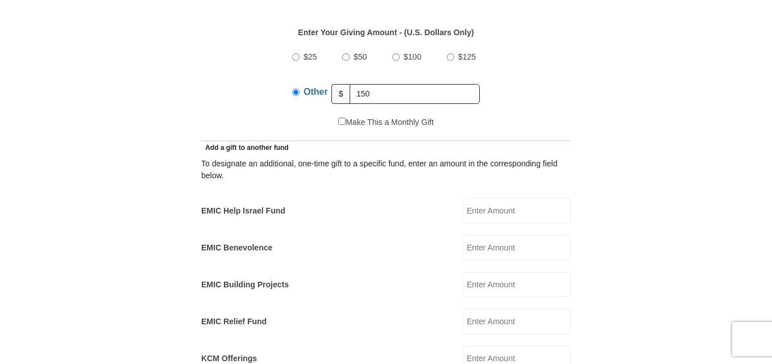 The image size is (772, 364). What do you see at coordinates (245, 148) in the screenshot?
I see `span: Add a gift to another fund` at bounding box center [245, 148].